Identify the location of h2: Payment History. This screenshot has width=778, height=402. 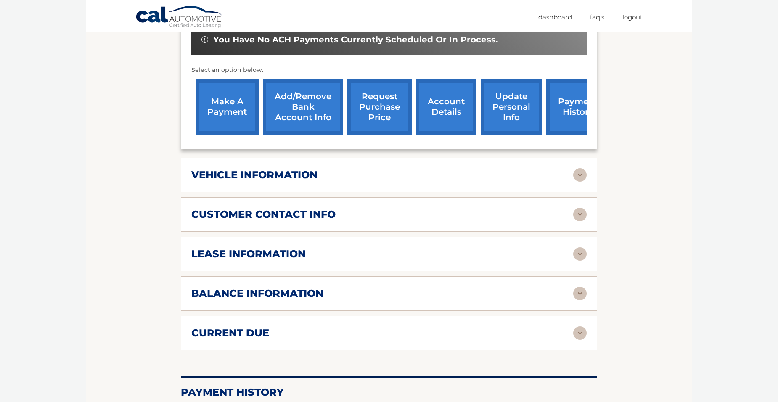
(389, 393).